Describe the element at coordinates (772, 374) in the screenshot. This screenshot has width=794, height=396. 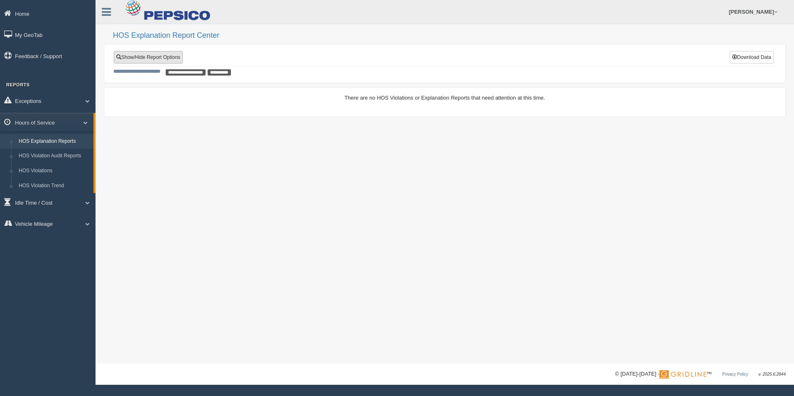
I see `span: v. 2025.6.2844` at that location.